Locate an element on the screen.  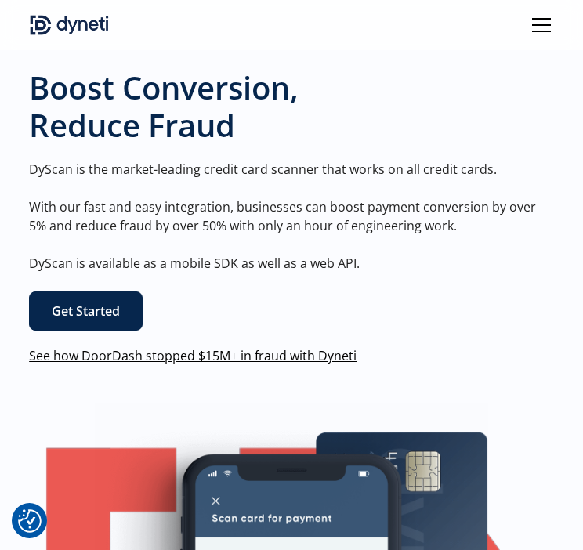
a: Get Started is located at coordinates (85, 311).